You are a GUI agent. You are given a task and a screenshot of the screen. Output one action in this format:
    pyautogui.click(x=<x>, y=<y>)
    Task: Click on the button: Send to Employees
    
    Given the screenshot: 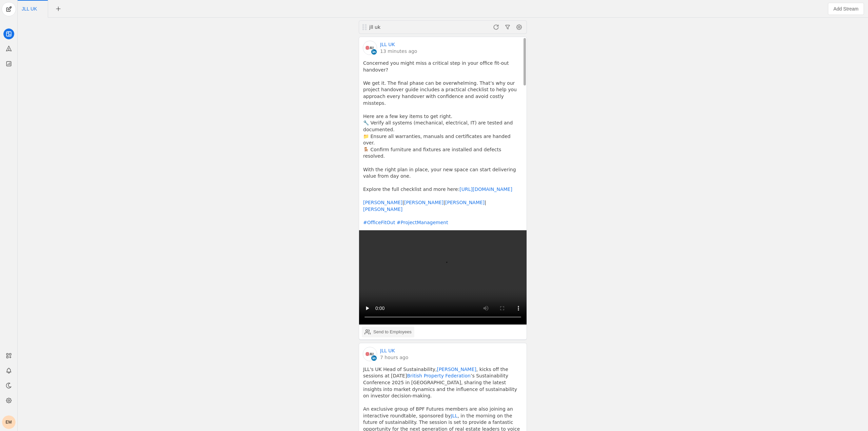 What is the action you would take?
    pyautogui.click(x=388, y=332)
    